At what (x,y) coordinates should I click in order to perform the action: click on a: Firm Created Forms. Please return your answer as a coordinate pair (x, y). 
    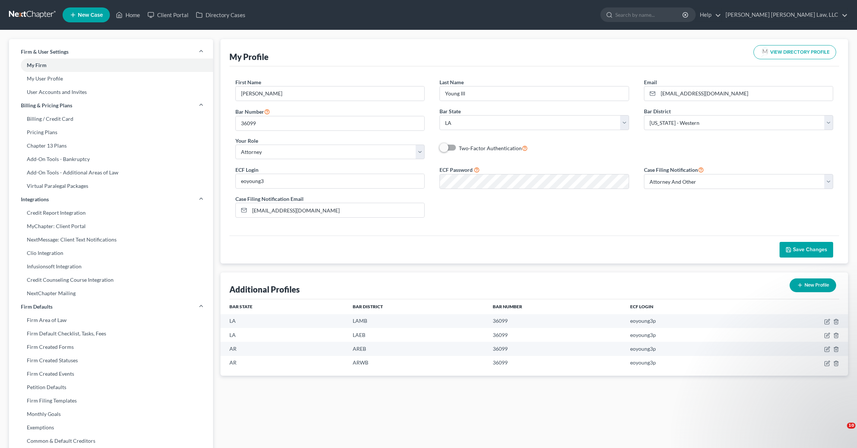
    Looking at the image, I should click on (111, 347).